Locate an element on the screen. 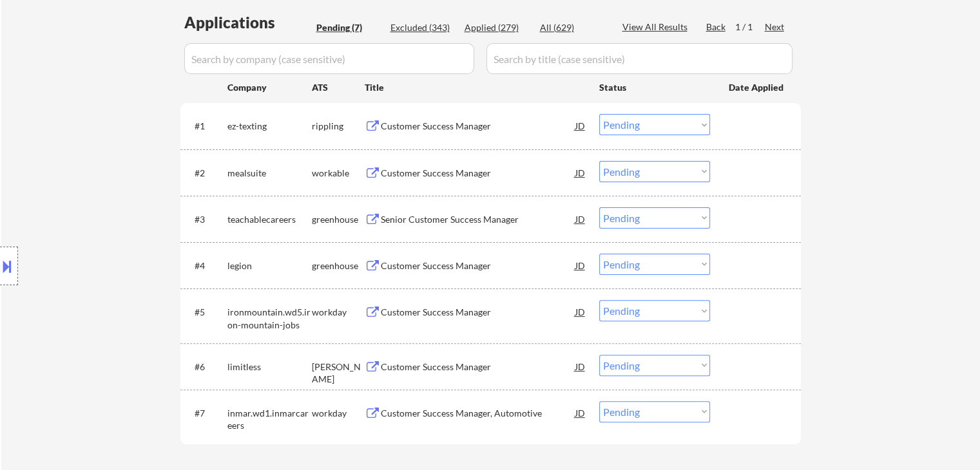 Image resolution: width=980 pixels, height=470 pixels. div: rippling is located at coordinates (338, 126).